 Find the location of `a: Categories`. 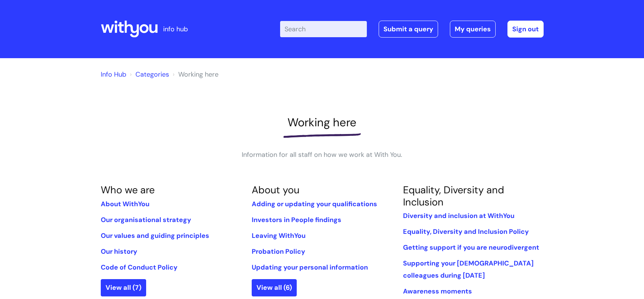

a: Categories is located at coordinates (152, 74).